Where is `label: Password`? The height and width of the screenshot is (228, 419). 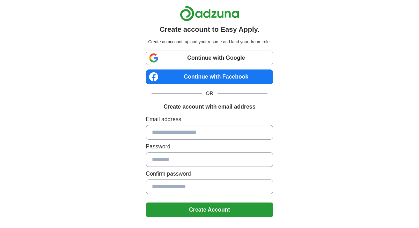
label: Password is located at coordinates (210, 147).